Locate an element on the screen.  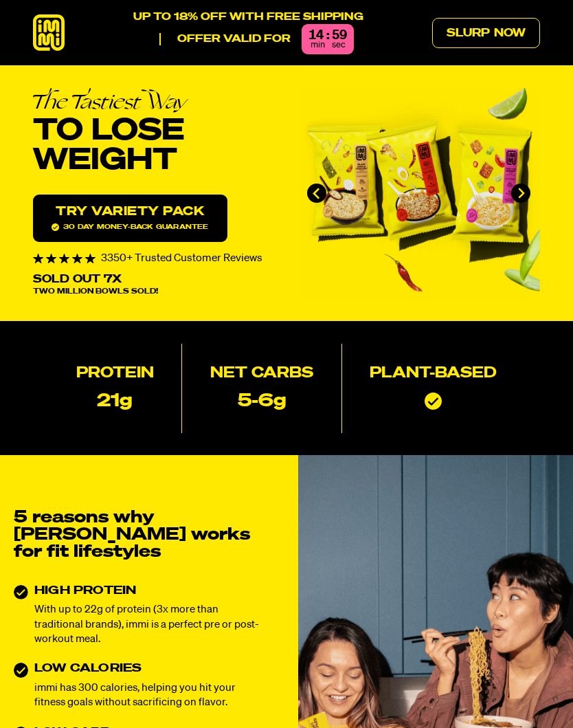
h3: LOW CALORIES is located at coordinates (148, 668).